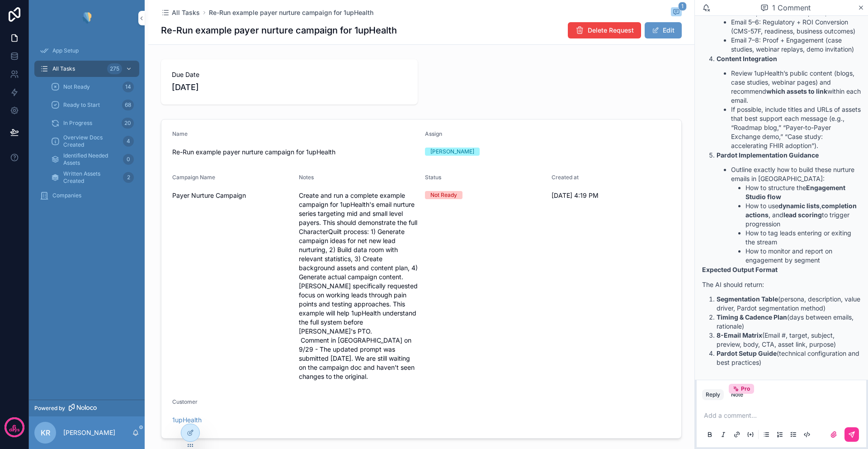 This screenshot has width=868, height=449. What do you see at coordinates (87, 69) in the screenshot?
I see `a: All Tasks275` at bounding box center [87, 69].